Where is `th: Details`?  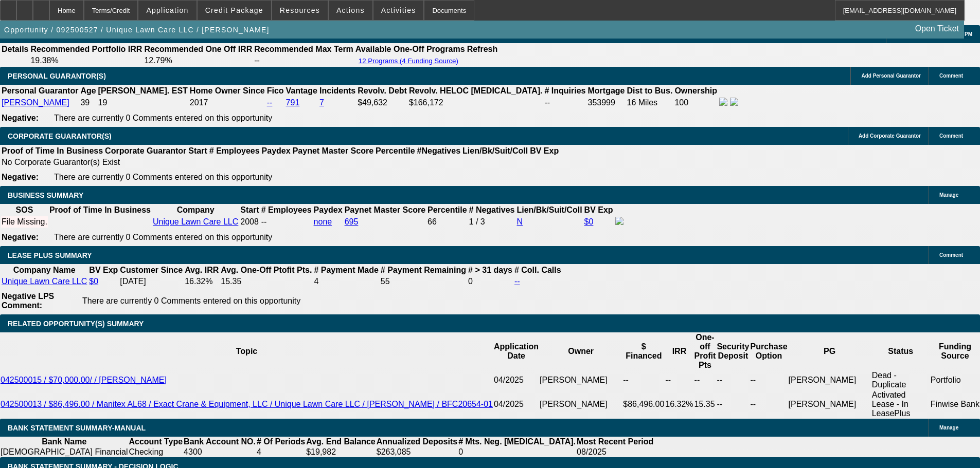
th: Details is located at coordinates (15, 49).